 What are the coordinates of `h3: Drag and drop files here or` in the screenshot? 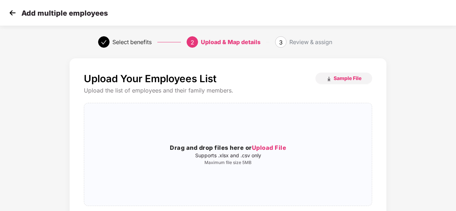 It's located at (228, 148).